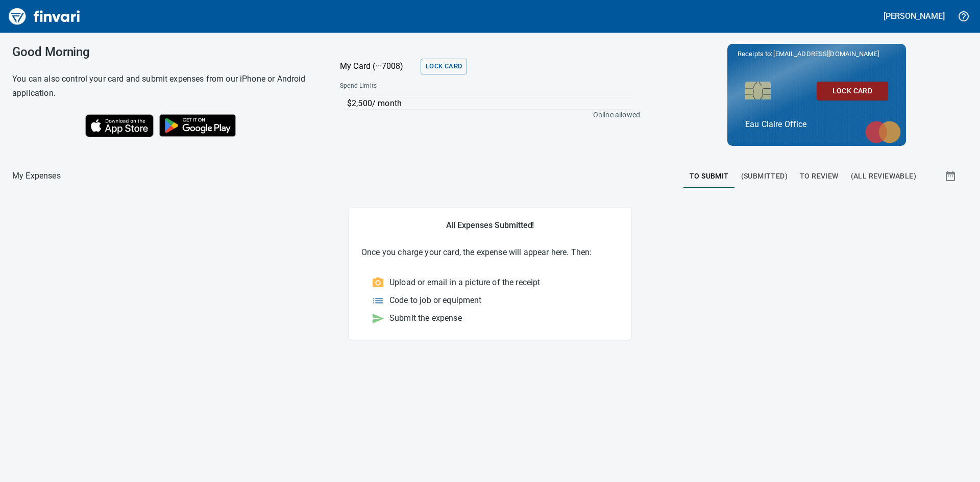 This screenshot has width=980, height=482. I want to click on nav: breadcrumb, so click(36, 176).